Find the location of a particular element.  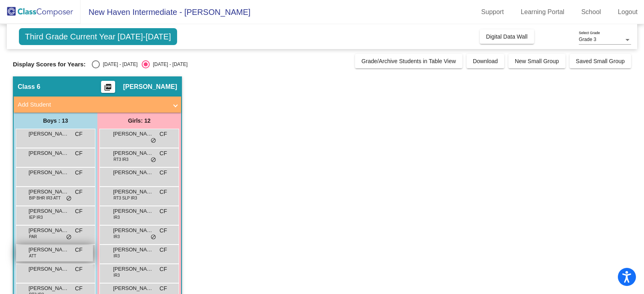

span: Download is located at coordinates (485, 61).